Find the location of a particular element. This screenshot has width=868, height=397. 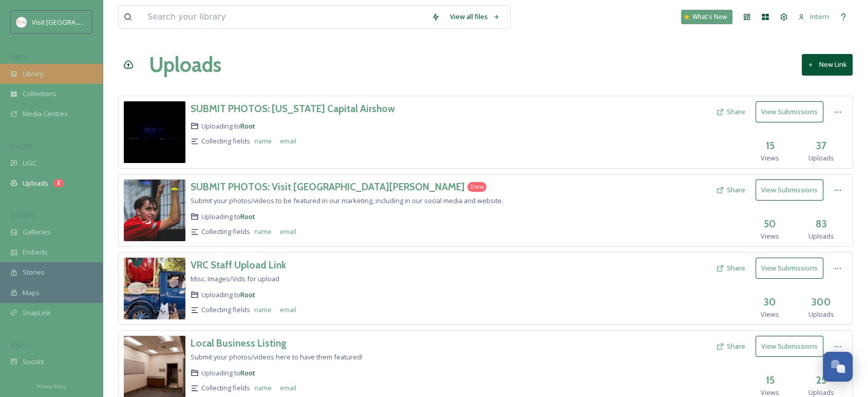

input: Search your library is located at coordinates (284, 17).